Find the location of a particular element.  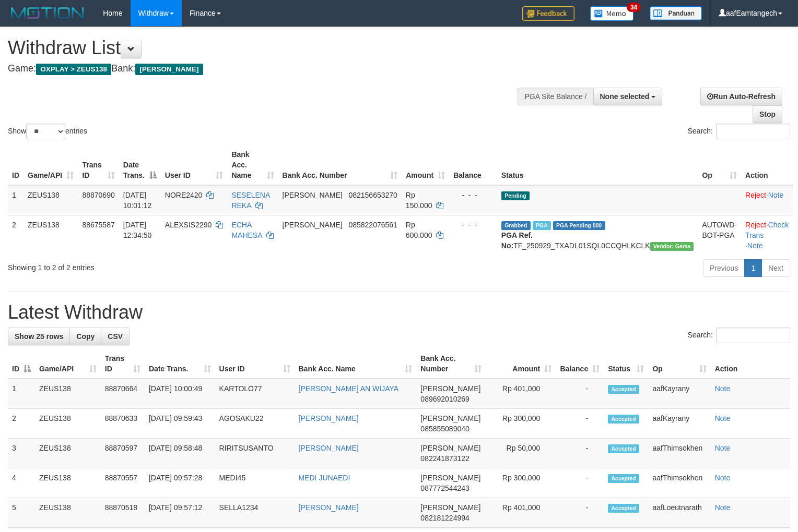

th: Date Trans.: activate to sort column descending is located at coordinates (140, 164).